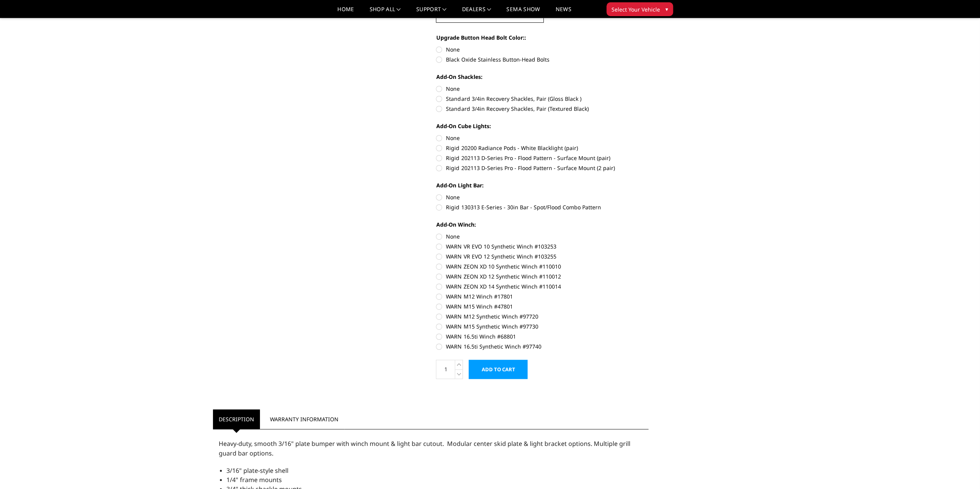  Describe the element at coordinates (346, 12) in the screenshot. I see `a: Home` at that location.